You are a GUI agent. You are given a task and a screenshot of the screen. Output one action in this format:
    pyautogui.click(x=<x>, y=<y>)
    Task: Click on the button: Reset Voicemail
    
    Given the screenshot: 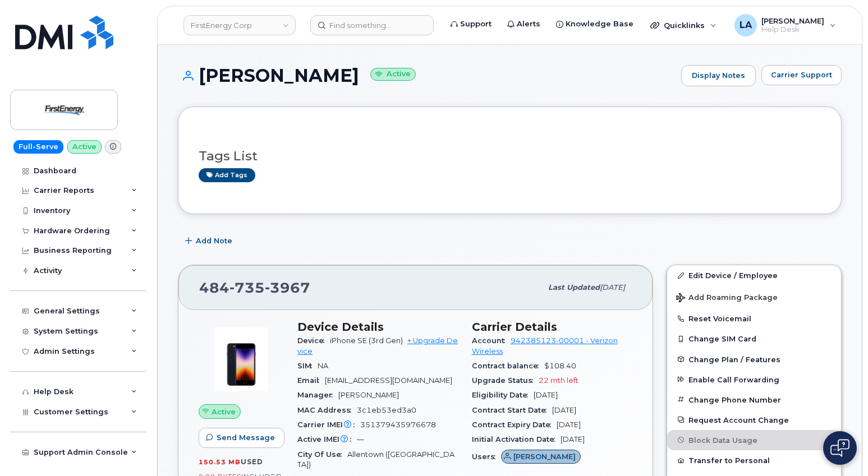 What is the action you would take?
    pyautogui.click(x=754, y=318)
    